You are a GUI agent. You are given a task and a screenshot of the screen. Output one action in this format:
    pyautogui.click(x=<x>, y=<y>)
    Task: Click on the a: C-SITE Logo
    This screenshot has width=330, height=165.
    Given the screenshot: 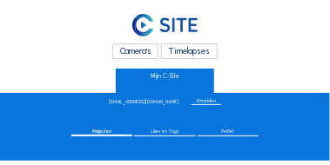 What is the action you would take?
    pyautogui.click(x=164, y=27)
    